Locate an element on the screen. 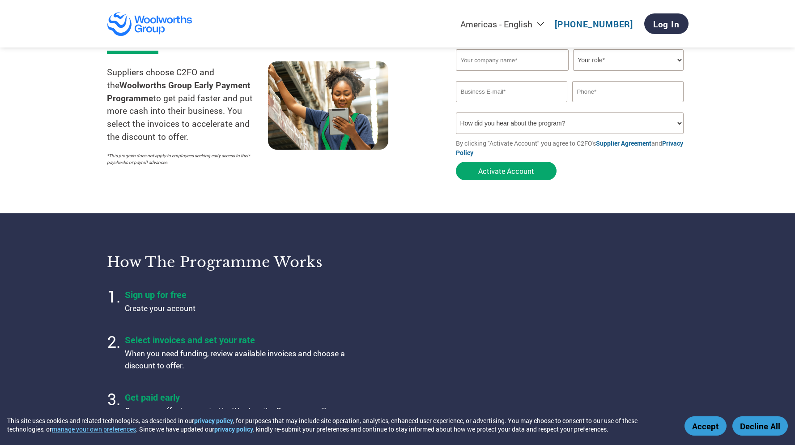  h4: Get paid early is located at coordinates (237, 397).